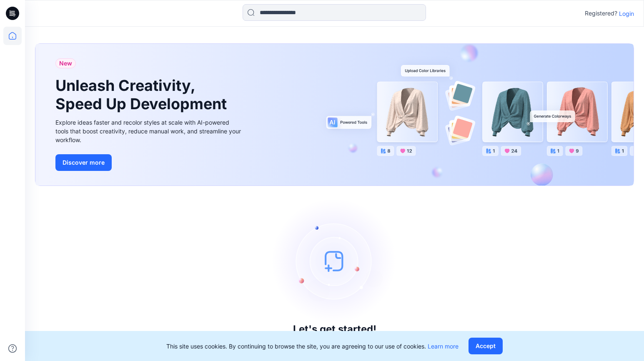 The image size is (644, 361). Describe the element at coordinates (149, 163) in the screenshot. I see `a: Discover more` at that location.